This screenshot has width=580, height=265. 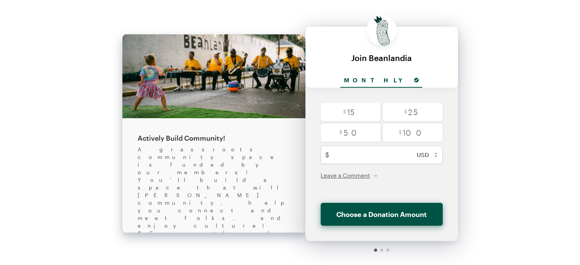 What do you see at coordinates (382, 58) in the screenshot?
I see `div: Join Beanlandia` at bounding box center [382, 58].